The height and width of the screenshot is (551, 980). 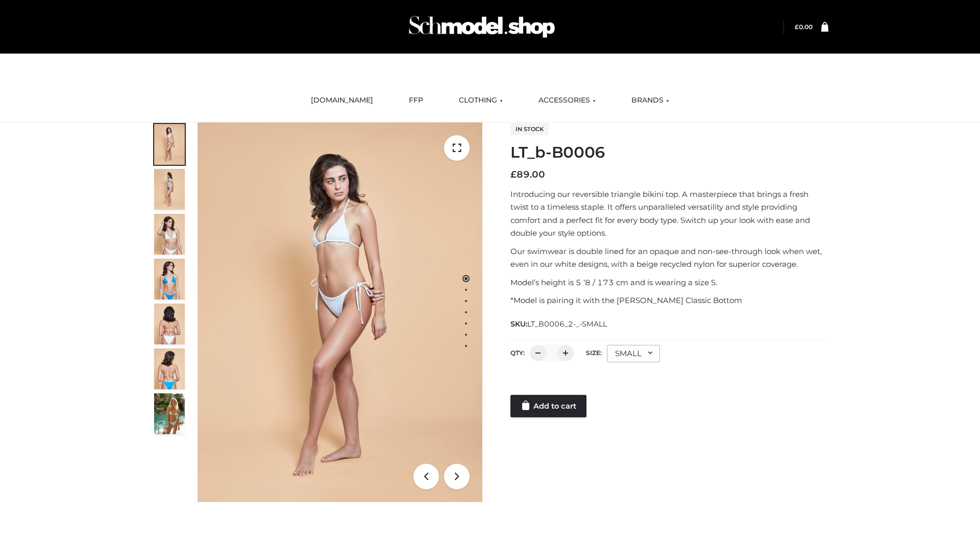 I want to click on label: QTY:, so click(x=517, y=352).